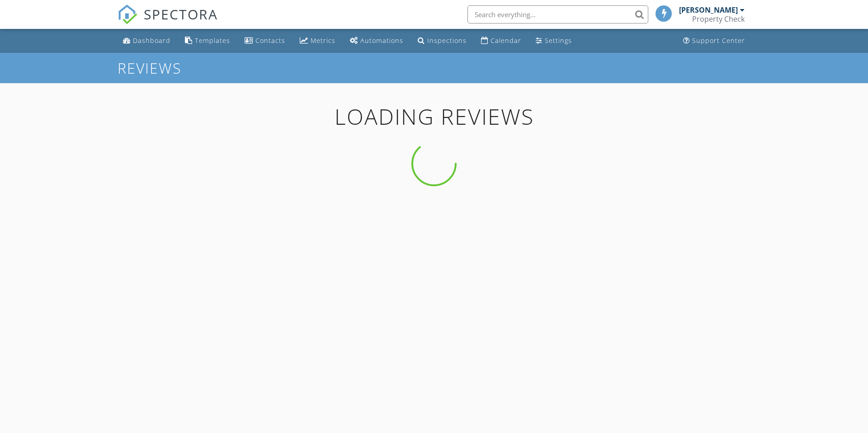 The image size is (868, 433). I want to click on div: Metrics, so click(323, 40).